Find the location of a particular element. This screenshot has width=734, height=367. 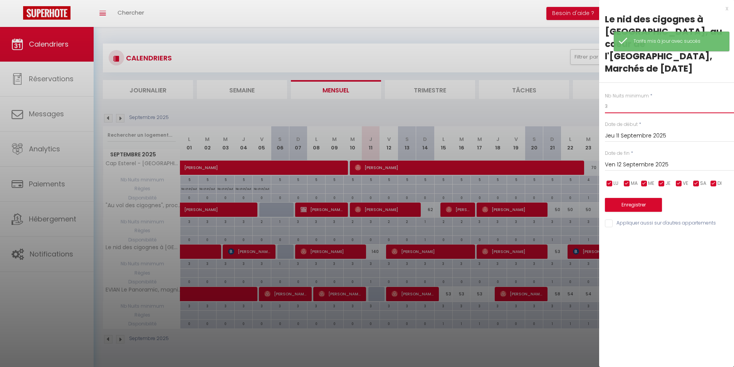

div: Tarifs mis à jour avec succès is located at coordinates (677, 41).